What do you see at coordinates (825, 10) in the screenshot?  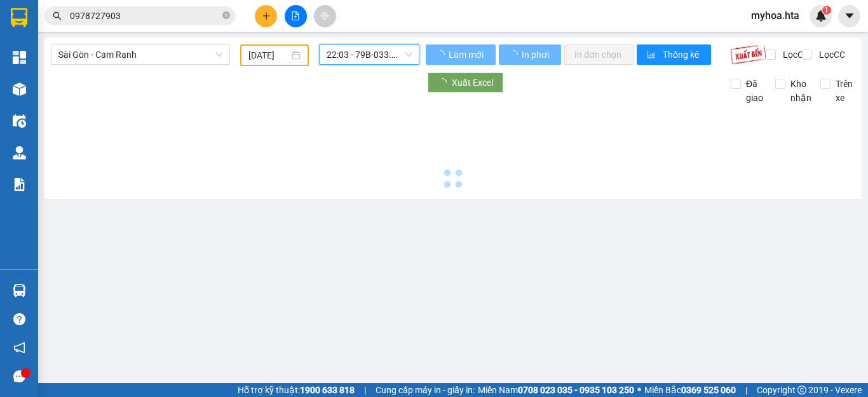 I see `span: 1` at bounding box center [825, 10].